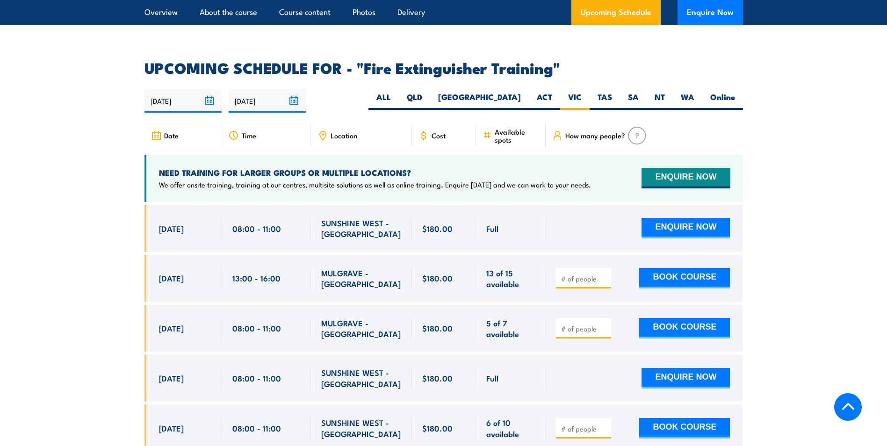 The width and height of the screenshot is (887, 446). I want to click on h4: NEED TRAINING FOR LARGER GROUPS OR MULTIPLE LOCATIONS?, so click(375, 172).